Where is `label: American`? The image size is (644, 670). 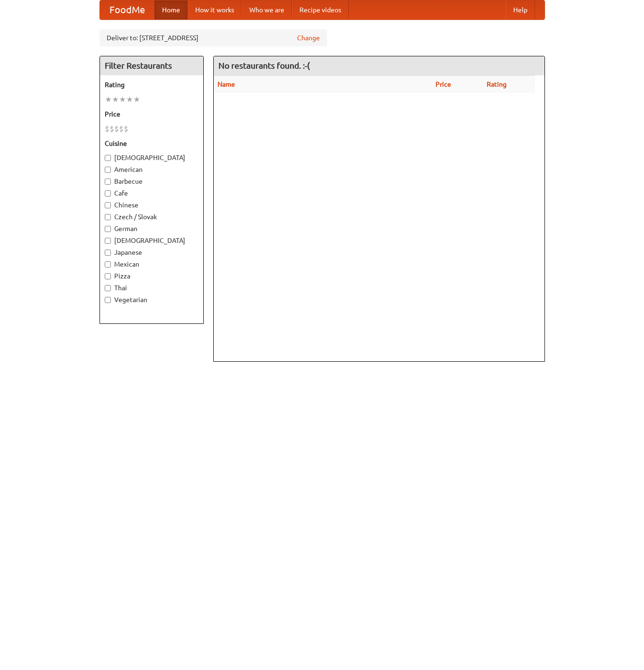
label: American is located at coordinates (152, 170).